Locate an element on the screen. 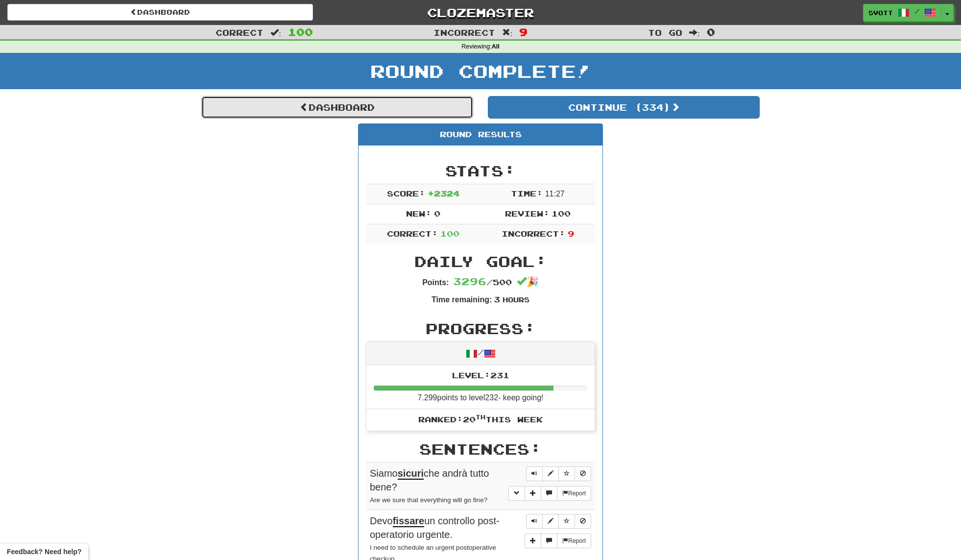  span: Score: is located at coordinates (406, 193).